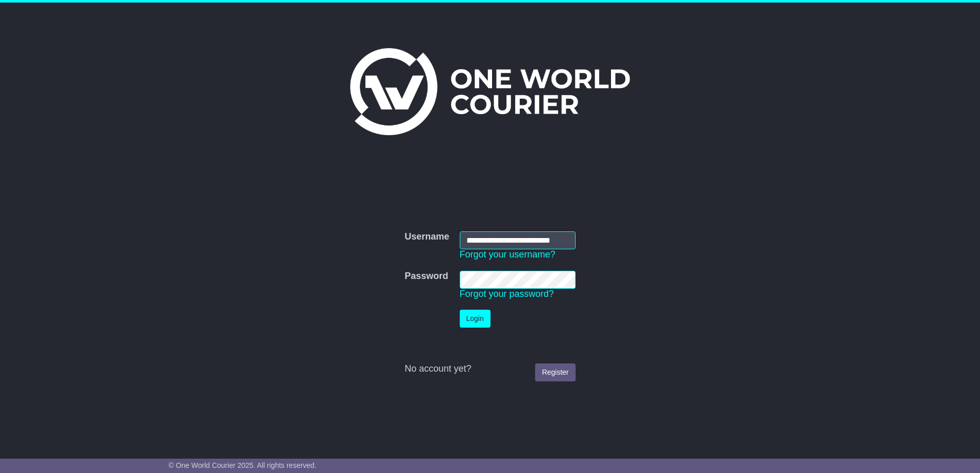  I want to click on div: No account yet?, so click(489, 370).